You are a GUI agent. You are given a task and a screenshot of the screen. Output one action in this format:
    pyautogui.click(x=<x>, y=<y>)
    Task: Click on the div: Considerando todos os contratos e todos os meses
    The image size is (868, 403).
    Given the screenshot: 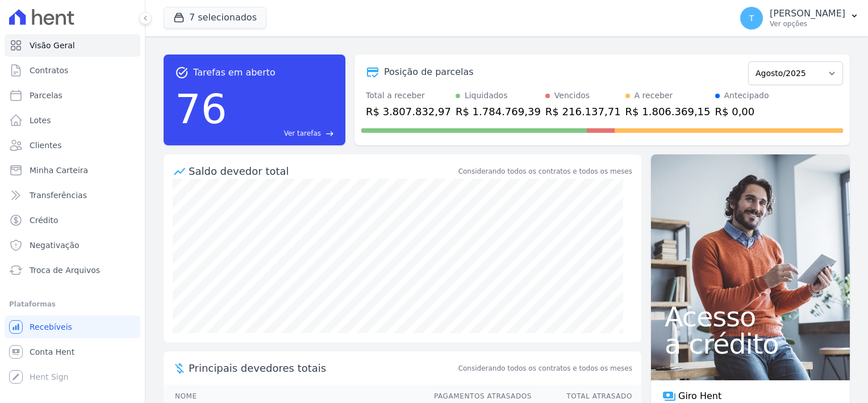 What is the action you would take?
    pyautogui.click(x=545, y=172)
    